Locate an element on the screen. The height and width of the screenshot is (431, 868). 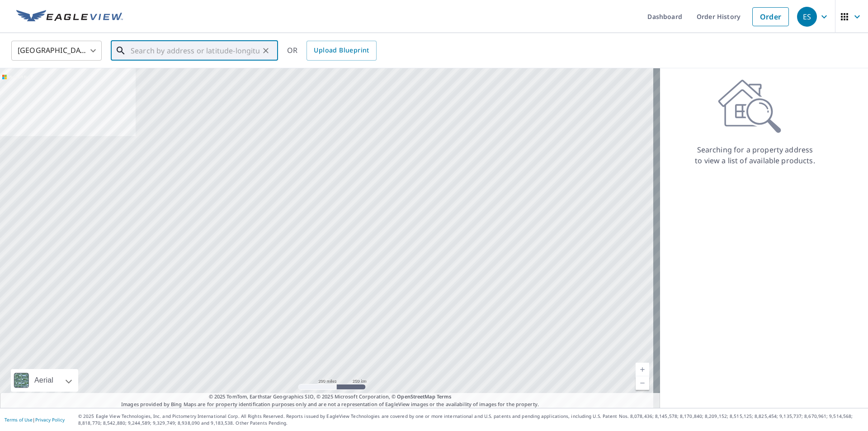
a: Terms of Use is located at coordinates (18, 420).